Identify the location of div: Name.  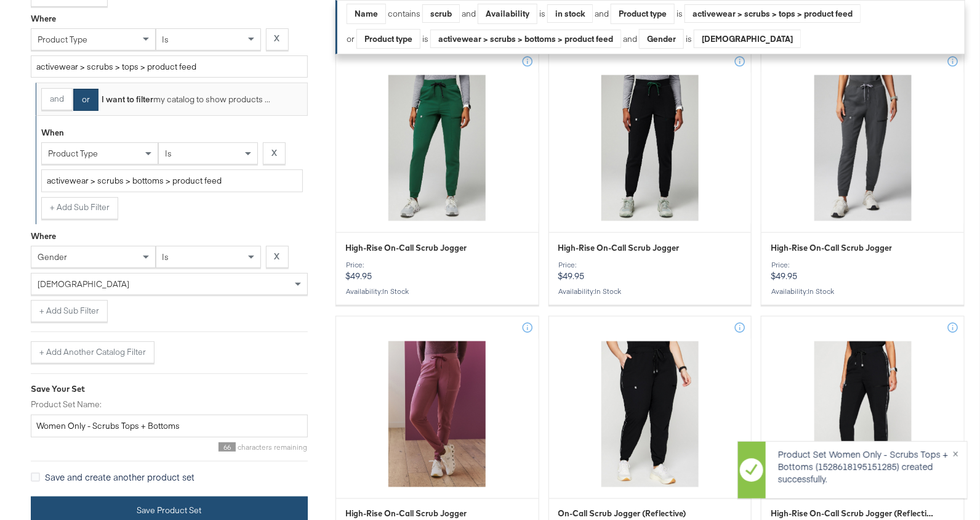
(366, 13).